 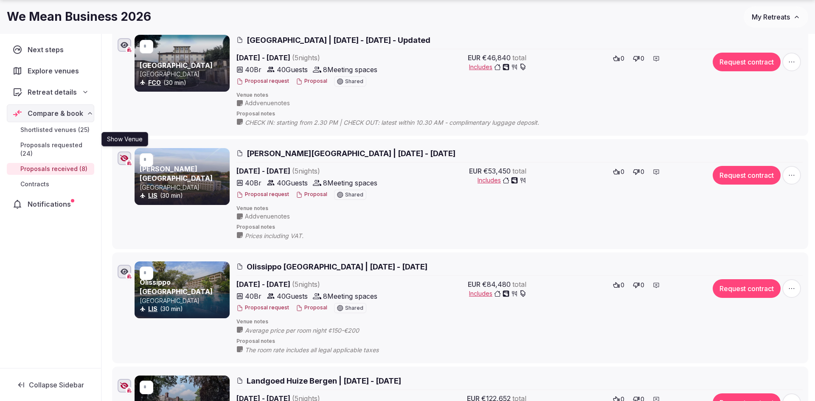 I want to click on a: Contracts, so click(x=51, y=184).